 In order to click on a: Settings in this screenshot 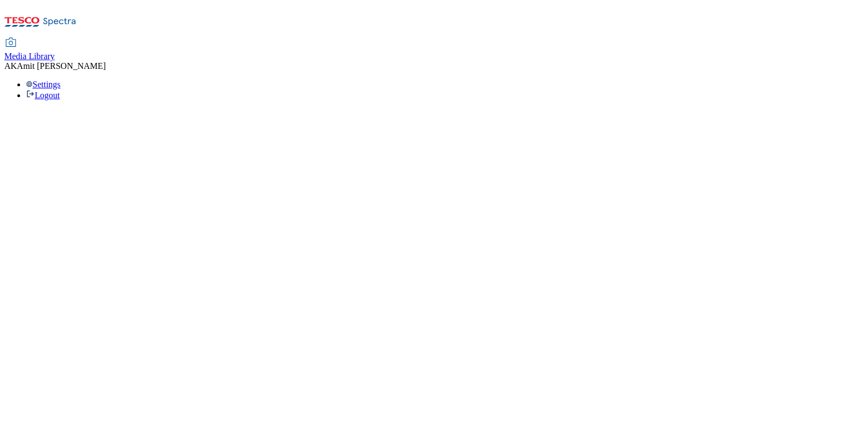, I will do `click(43, 84)`.